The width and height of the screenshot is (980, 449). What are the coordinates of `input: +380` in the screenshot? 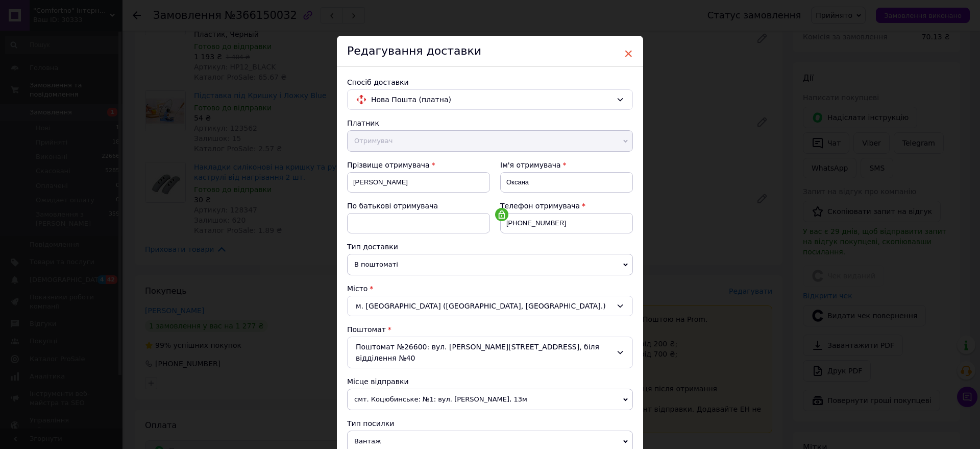 It's located at (566, 223).